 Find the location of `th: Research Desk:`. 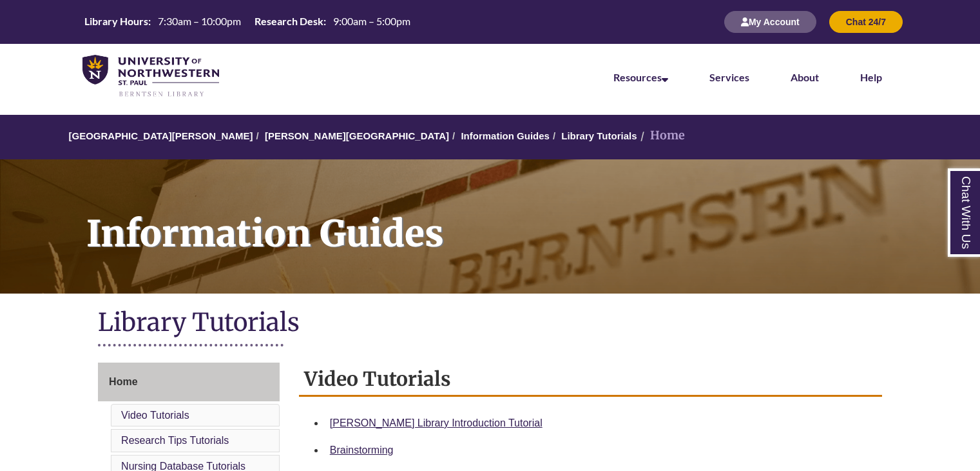

th: Research Desk: is located at coordinates (289, 21).